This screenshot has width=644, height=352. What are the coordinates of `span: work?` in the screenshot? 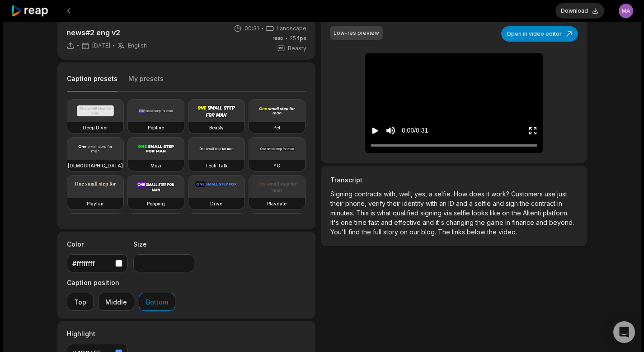 It's located at (501, 194).